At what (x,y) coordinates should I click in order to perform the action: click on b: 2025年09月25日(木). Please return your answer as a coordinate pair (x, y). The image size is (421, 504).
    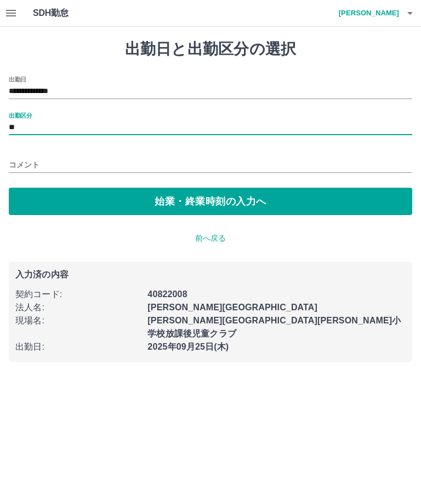
    Looking at the image, I should click on (188, 346).